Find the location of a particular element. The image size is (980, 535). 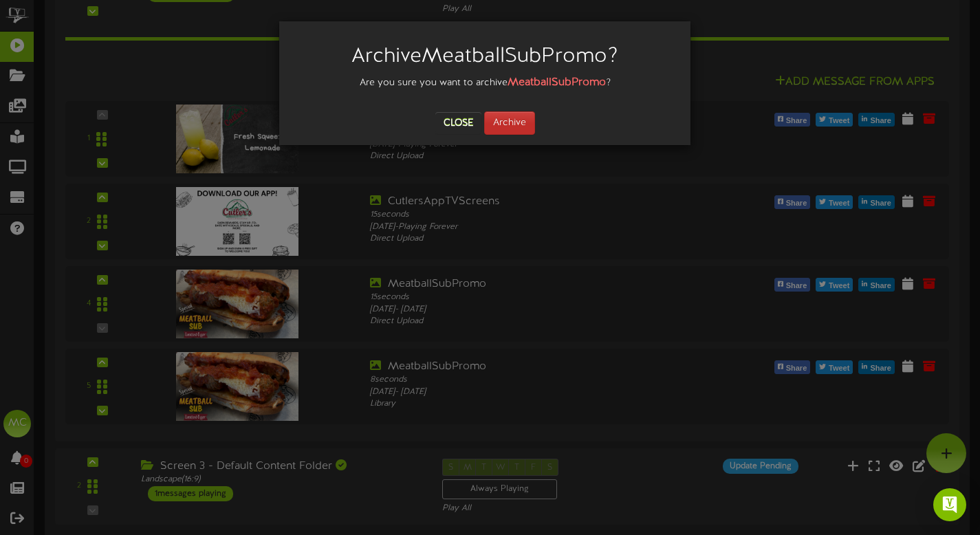

button: Archive is located at coordinates (510, 123).